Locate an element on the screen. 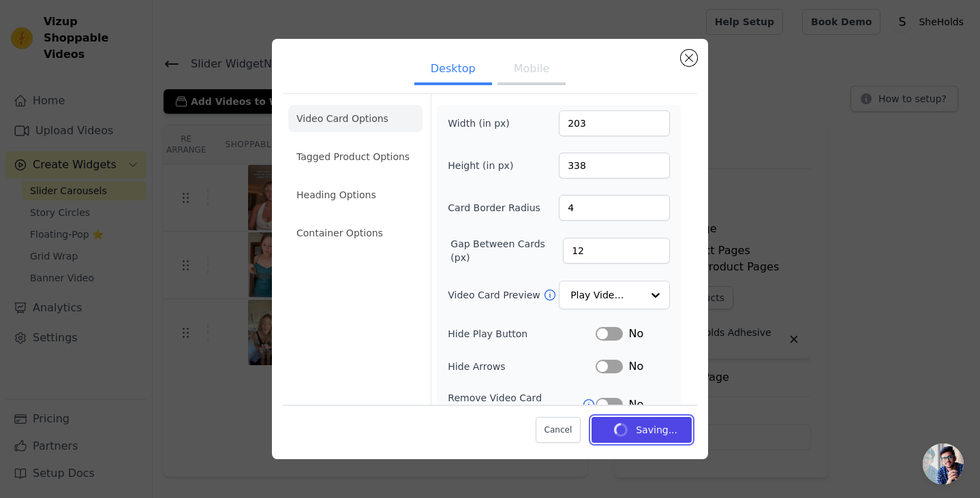 This screenshot has height=498, width=980. label: Remove Video Card Shadow is located at coordinates (514, 405).